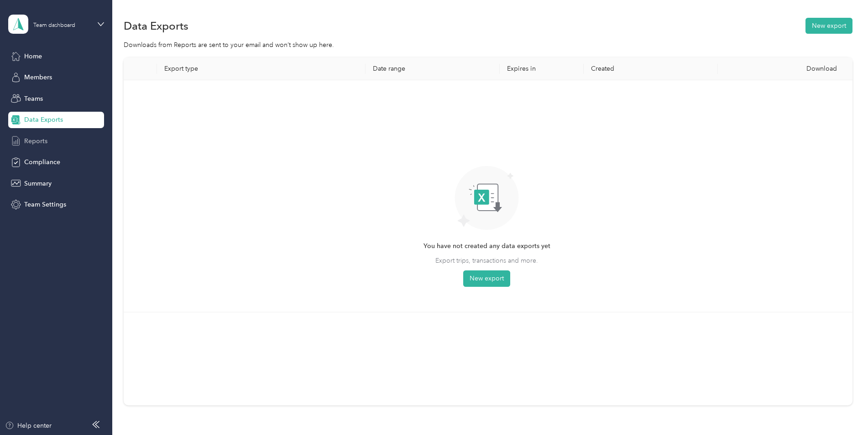 This screenshot has width=868, height=435. I want to click on th: Expires in, so click(542, 69).